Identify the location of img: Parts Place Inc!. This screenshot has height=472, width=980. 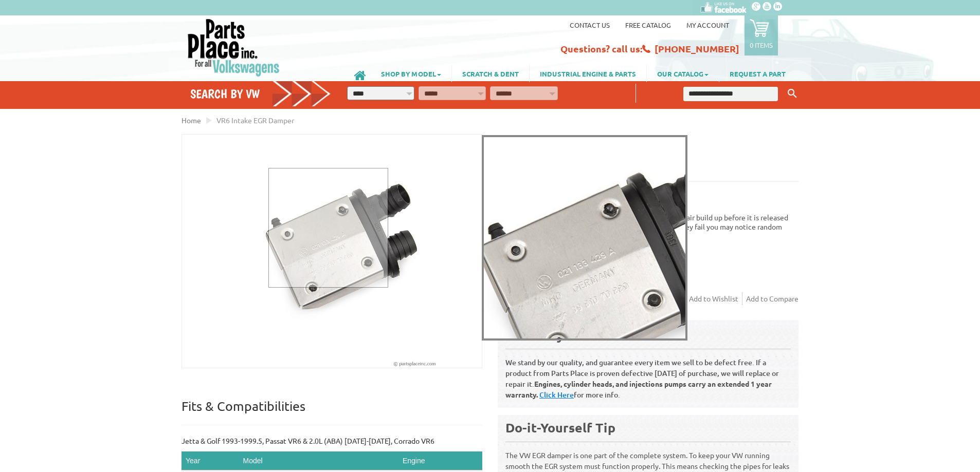
(233, 47).